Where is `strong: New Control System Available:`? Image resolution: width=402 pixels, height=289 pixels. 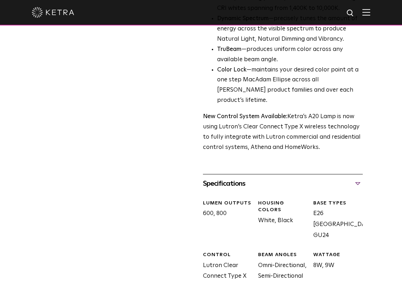
strong: New Control System Available: is located at coordinates (245, 116).